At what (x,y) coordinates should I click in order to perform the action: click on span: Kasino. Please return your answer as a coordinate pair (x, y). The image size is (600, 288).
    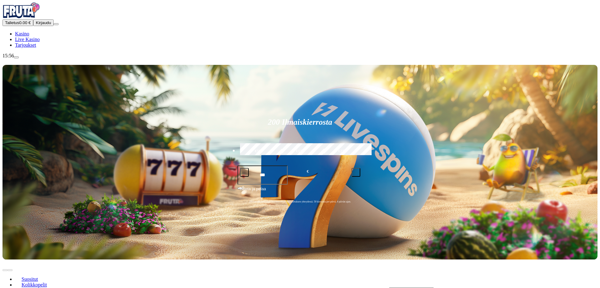
    Looking at the image, I should click on (22, 34).